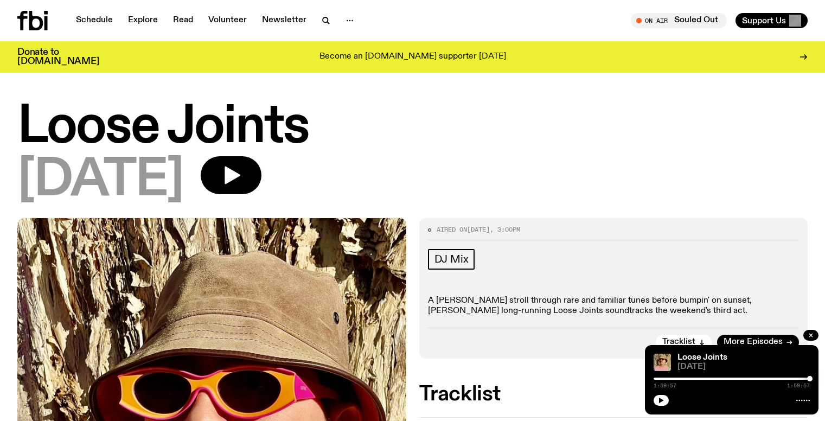 Image resolution: width=825 pixels, height=421 pixels. What do you see at coordinates (679, 342) in the screenshot?
I see `span: Tracklist` at bounding box center [679, 342].